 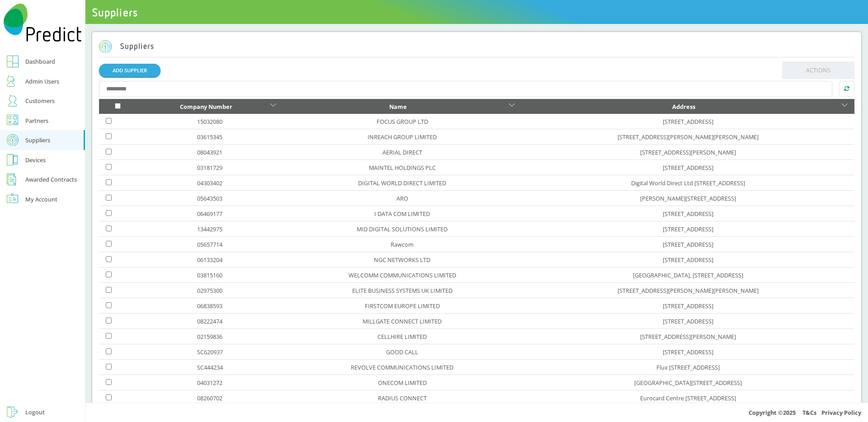 I want to click on a: 04303402, so click(x=210, y=183).